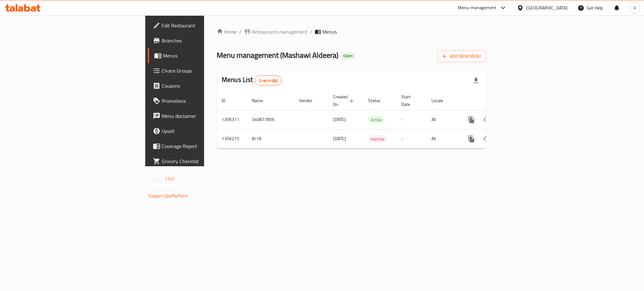 The width and height of the screenshot is (644, 291). I want to click on div: Active, so click(376, 120).